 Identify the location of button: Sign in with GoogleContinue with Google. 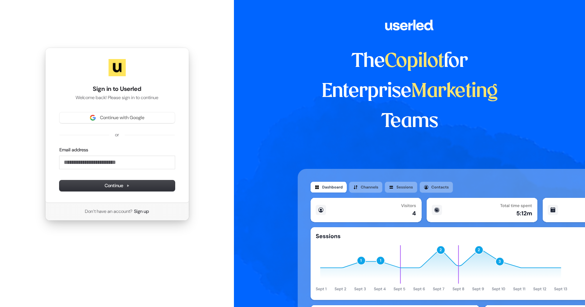
(117, 118).